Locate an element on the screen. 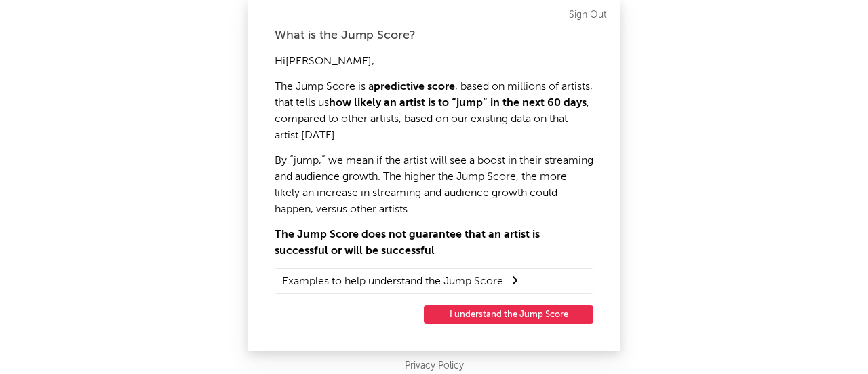 The image size is (868, 374). p: The Jump Score is a , based on millions of artists, that tells us , compared to other artists, ba... is located at coordinates (434, 111).